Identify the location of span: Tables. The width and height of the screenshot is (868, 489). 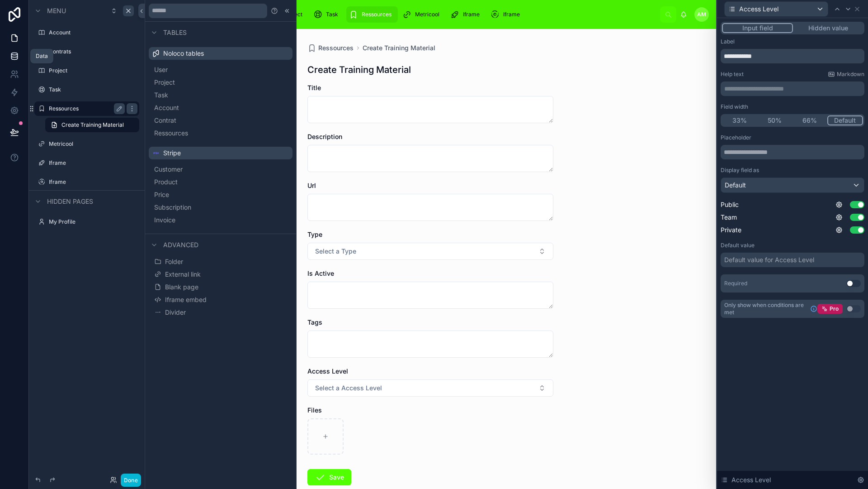
(175, 32).